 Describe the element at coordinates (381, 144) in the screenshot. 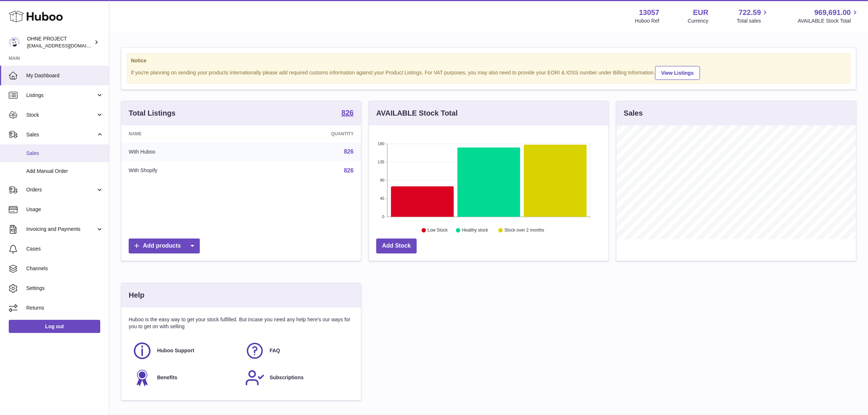

I see `text: 180` at that location.